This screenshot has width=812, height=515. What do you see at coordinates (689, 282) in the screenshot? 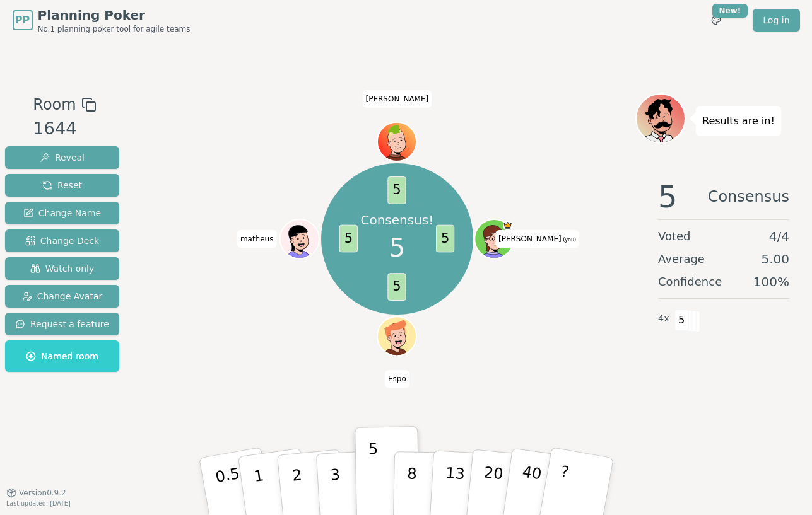
I see `span: Confidence` at bounding box center [689, 282].